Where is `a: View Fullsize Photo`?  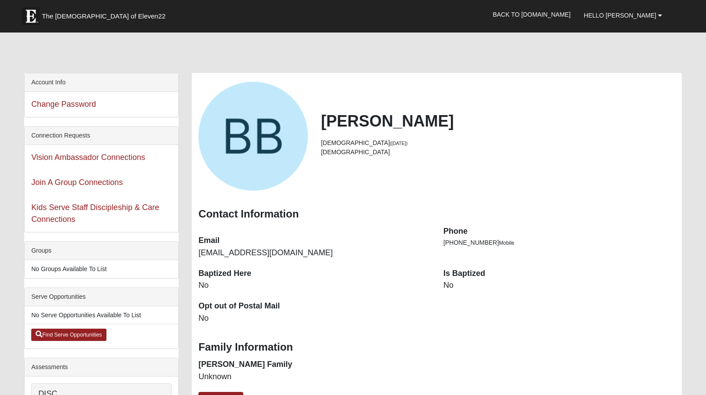 a: View Fullsize Photo is located at coordinates (253, 136).